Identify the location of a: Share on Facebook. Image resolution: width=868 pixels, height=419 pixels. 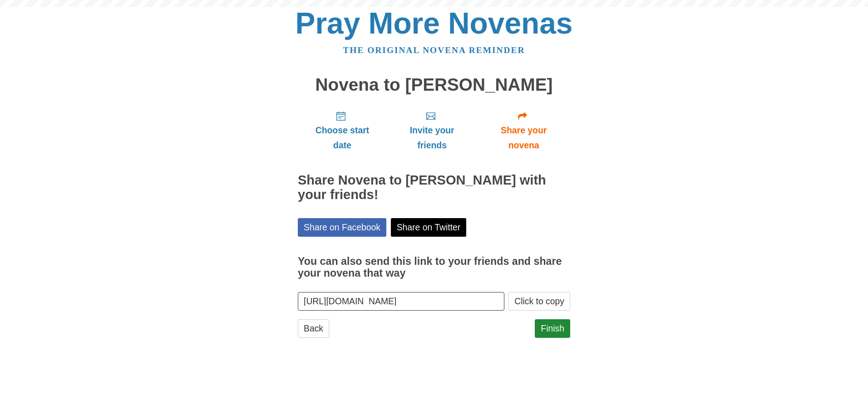
(341, 227).